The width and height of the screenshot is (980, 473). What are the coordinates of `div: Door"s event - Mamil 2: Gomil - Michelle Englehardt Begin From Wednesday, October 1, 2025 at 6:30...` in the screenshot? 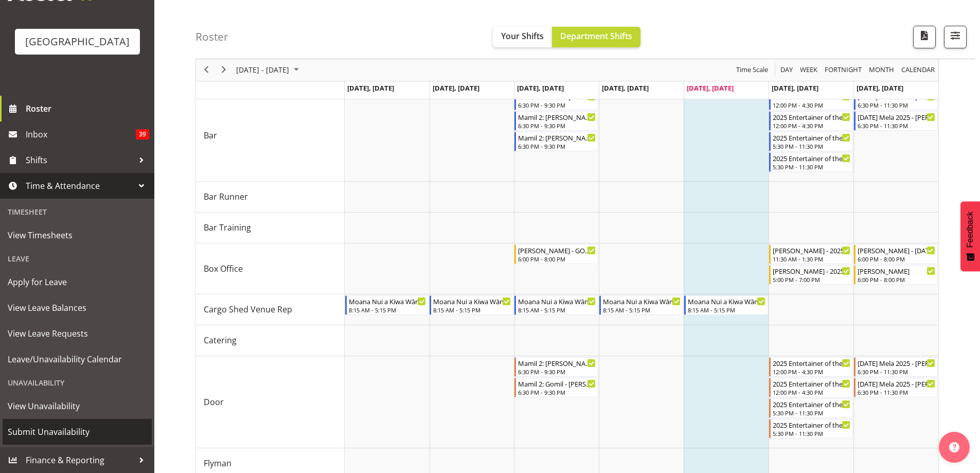 It's located at (556, 367).